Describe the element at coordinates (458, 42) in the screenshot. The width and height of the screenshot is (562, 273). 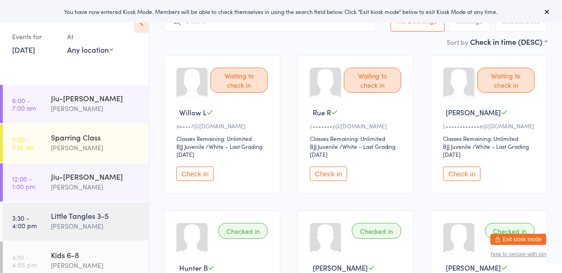
I see `label: Sort by` at that location.